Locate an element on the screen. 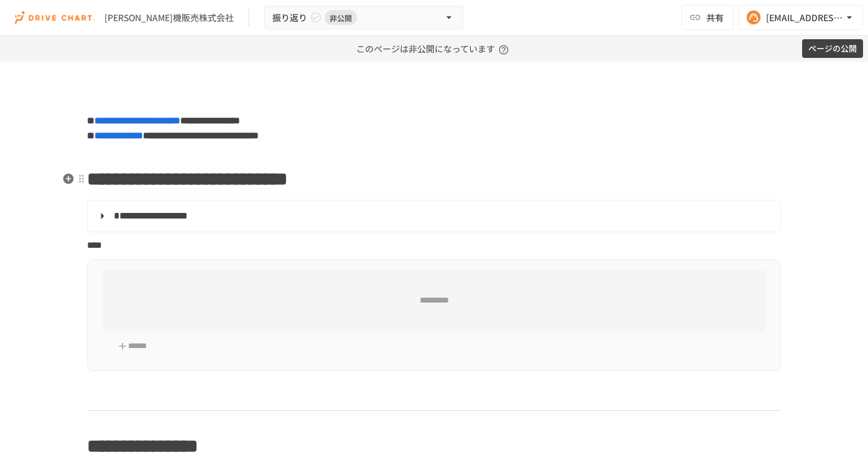 The height and width of the screenshot is (452, 868). button: 共有 is located at coordinates (708, 17).